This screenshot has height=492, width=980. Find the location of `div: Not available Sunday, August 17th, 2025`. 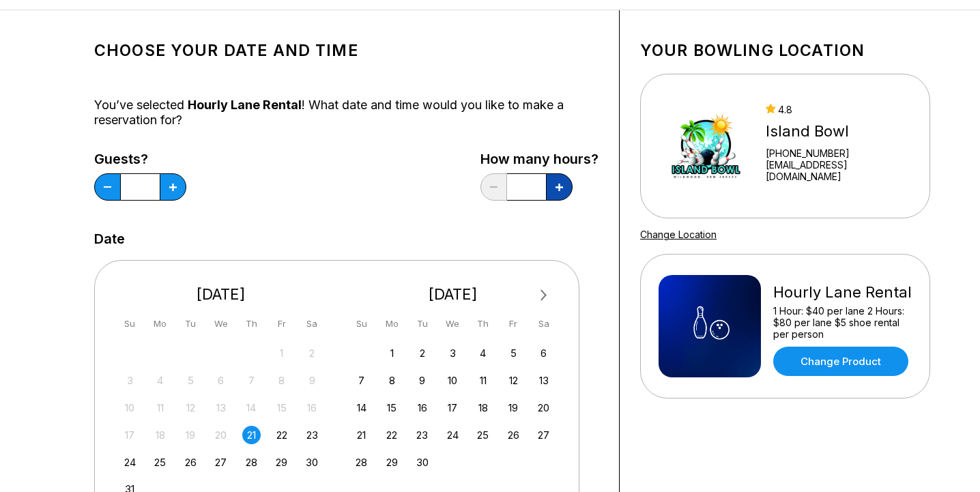

div: Not available Sunday, August 17th, 2025 is located at coordinates (129, 435).